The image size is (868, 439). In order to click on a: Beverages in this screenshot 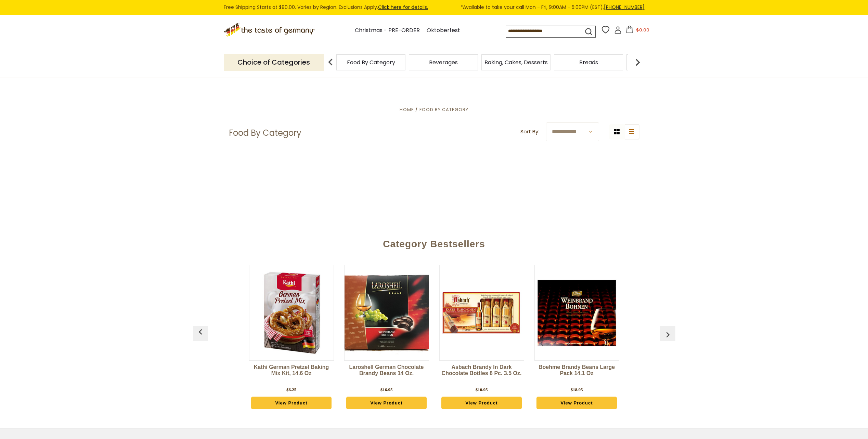, I will do `click(443, 62)`.